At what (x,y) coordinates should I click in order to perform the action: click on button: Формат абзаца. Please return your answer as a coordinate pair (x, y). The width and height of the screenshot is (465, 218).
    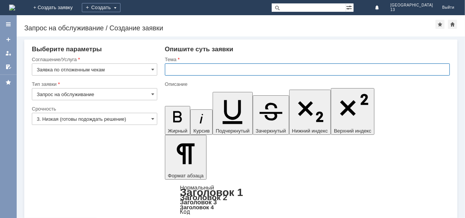
    Looking at the image, I should click on (186, 157).